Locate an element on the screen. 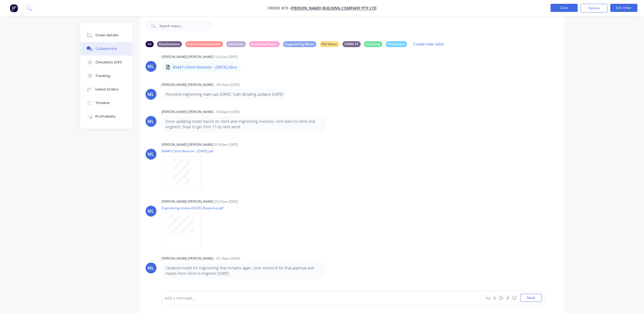  div: Tracking is located at coordinates (103, 76).